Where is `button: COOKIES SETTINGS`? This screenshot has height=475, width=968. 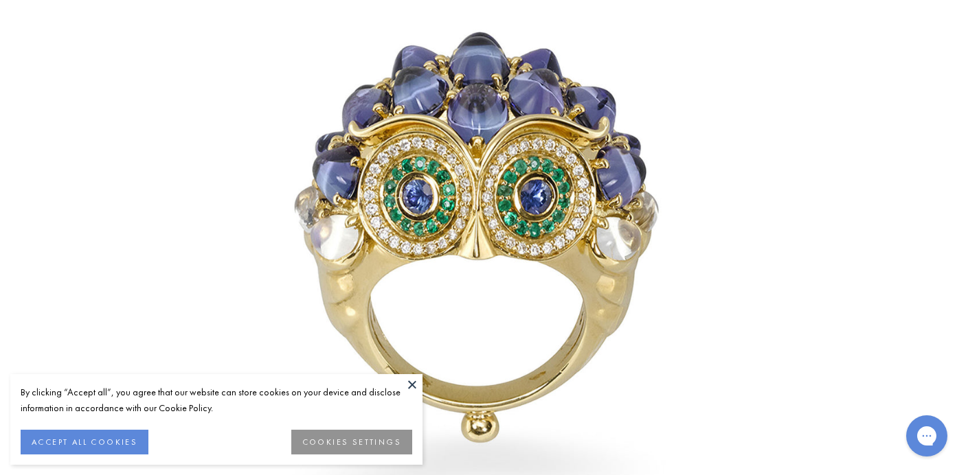
button: COOKIES SETTINGS is located at coordinates (352, 442).